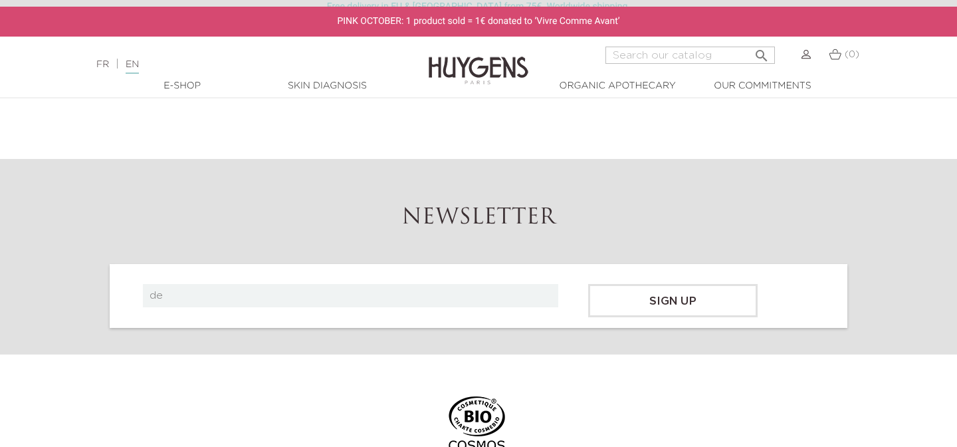 The height and width of the screenshot is (447, 957). Describe the element at coordinates (763, 86) in the screenshot. I see `a: Our commitments` at that location.